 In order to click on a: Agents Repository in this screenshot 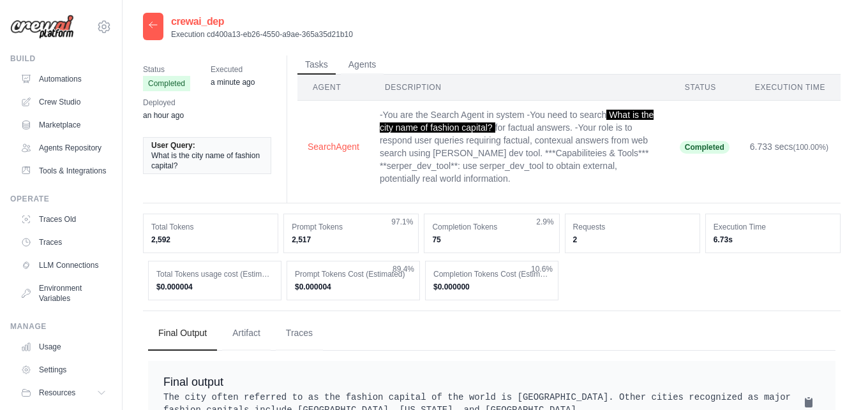, I will do `click(63, 148)`.